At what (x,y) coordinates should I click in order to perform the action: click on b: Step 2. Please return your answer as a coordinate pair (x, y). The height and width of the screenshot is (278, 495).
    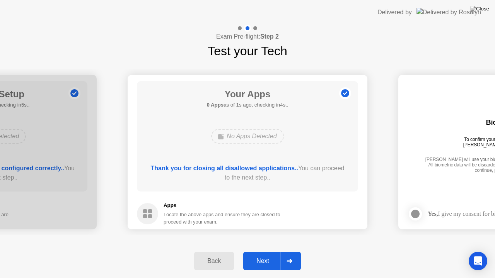
    Looking at the image, I should click on (269, 36).